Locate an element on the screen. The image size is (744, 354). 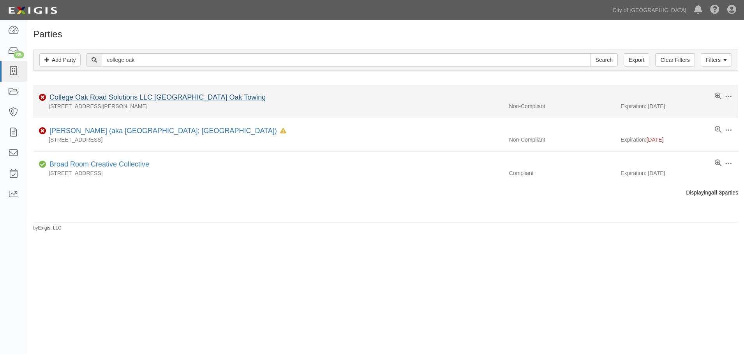
div: Chabot (aka Las Positas College District; Las Positas College) is located at coordinates (166, 131).